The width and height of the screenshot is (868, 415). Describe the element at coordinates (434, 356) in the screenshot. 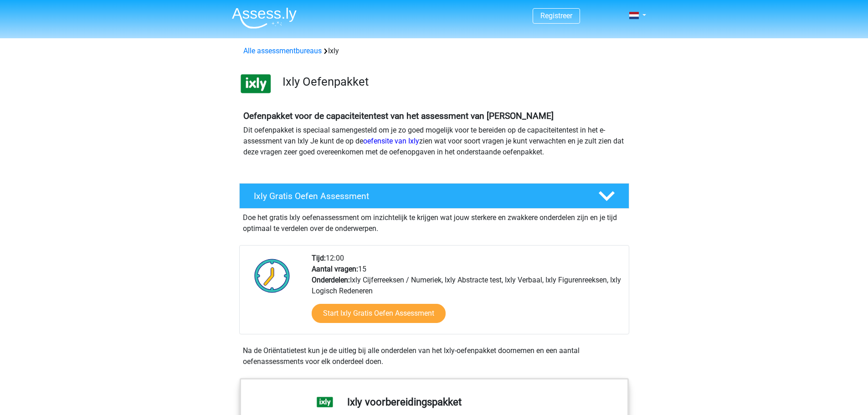

I see `div: Na de Oriëntatietest kun je de uitleg bij alle onderdelen van het Ixly-oefenpakket doornemen en e...` at that location.